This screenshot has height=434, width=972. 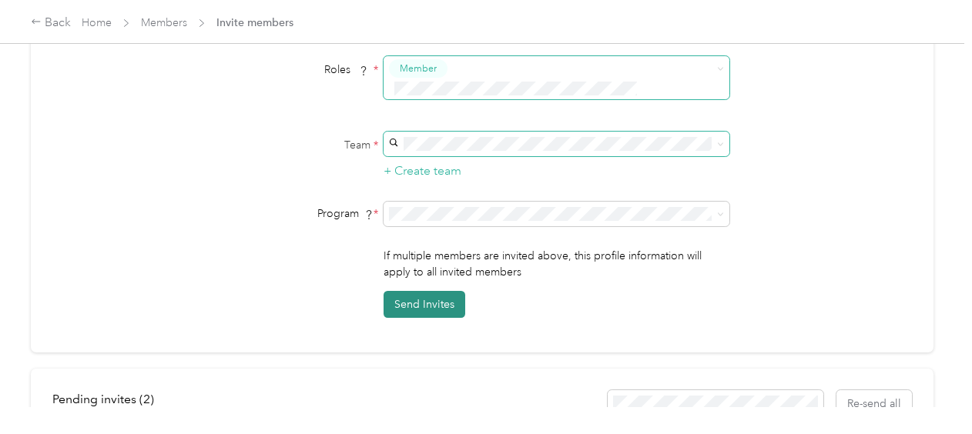 I want to click on a: Members, so click(x=164, y=22).